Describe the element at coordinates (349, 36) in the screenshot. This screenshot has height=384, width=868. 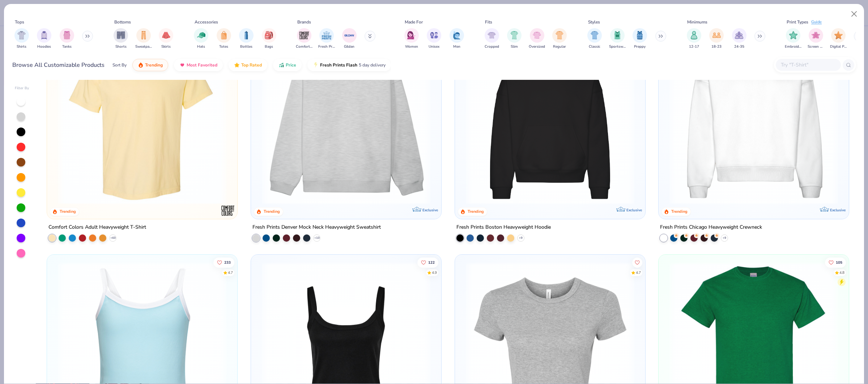
I see `img: Gildan Image` at that location.